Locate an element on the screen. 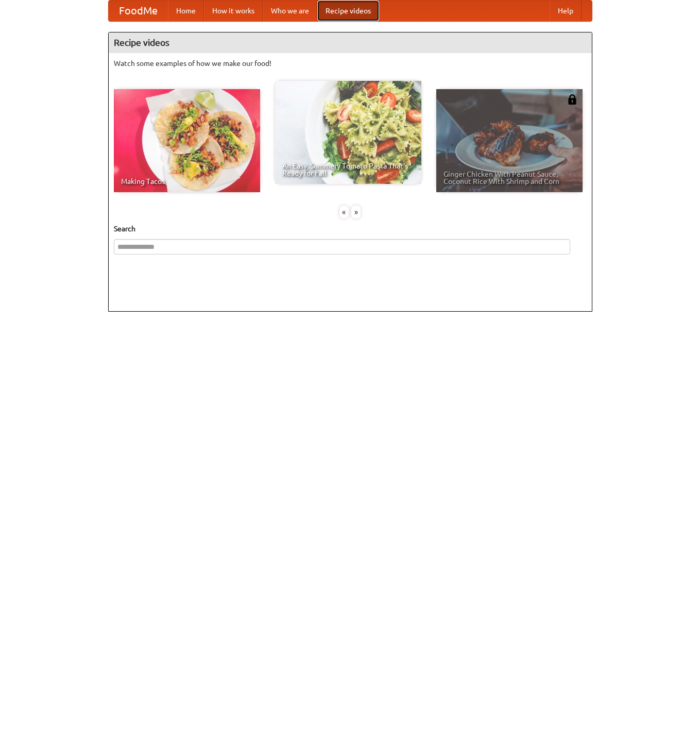 The height and width of the screenshot is (729, 700). h5: Search is located at coordinates (350, 228).